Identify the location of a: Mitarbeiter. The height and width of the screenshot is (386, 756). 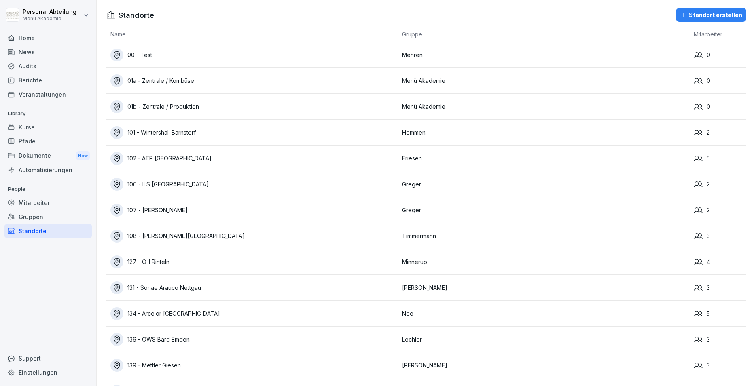
(48, 203).